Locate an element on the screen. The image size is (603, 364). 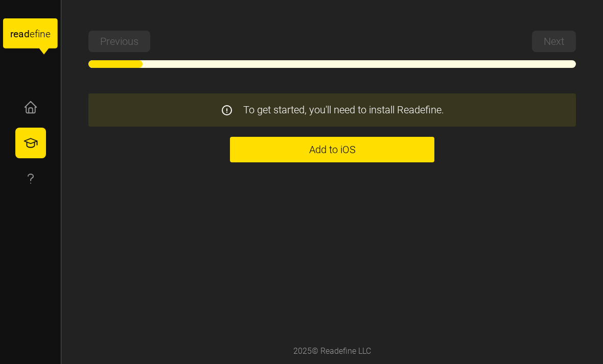
tspan: i is located at coordinates (39, 33).